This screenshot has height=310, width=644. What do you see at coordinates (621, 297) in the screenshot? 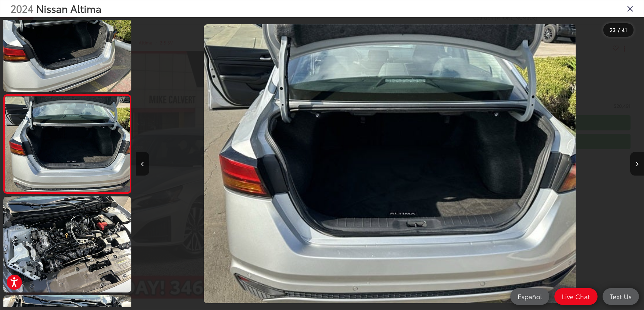
I see `a: Text Us` at bounding box center [621, 297].